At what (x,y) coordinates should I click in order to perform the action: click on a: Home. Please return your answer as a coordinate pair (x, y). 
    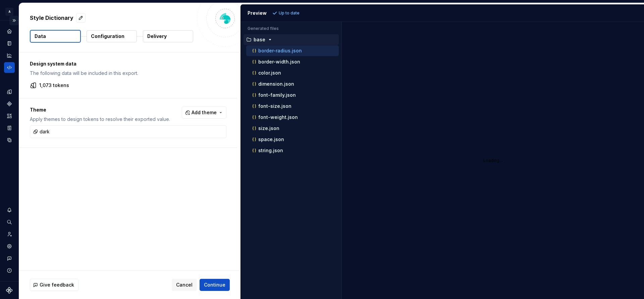
    Looking at the image, I should click on (9, 31).